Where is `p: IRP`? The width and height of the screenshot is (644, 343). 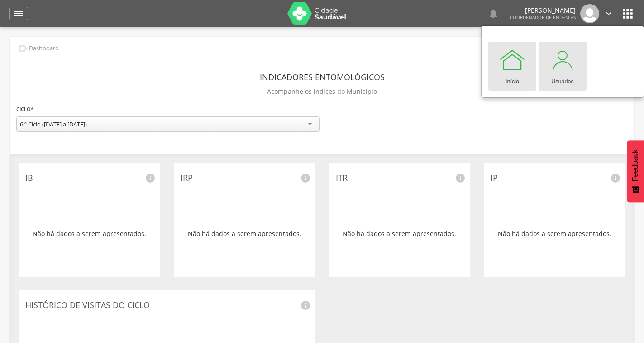
p: IRP is located at coordinates (245, 178).